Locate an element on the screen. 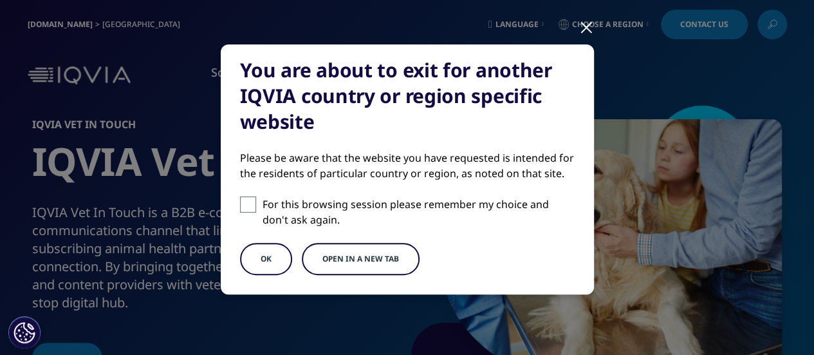  p: For this browsing session please remember my choice and don't ask again. is located at coordinates (418, 212).